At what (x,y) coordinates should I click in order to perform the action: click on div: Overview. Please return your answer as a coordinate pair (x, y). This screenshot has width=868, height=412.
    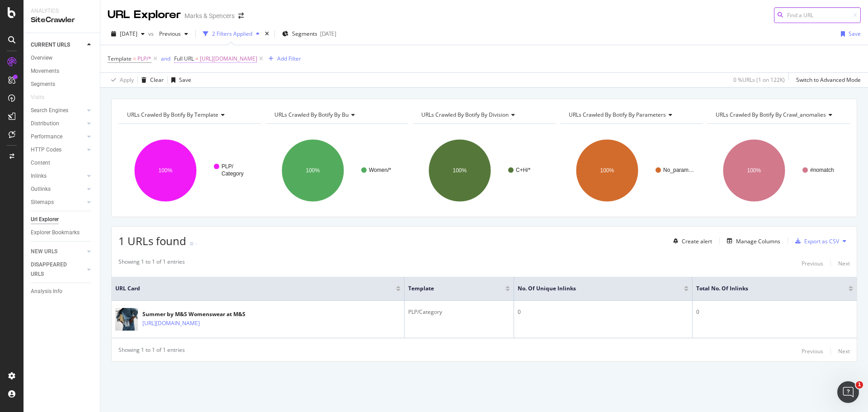
    Looking at the image, I should click on (42, 58).